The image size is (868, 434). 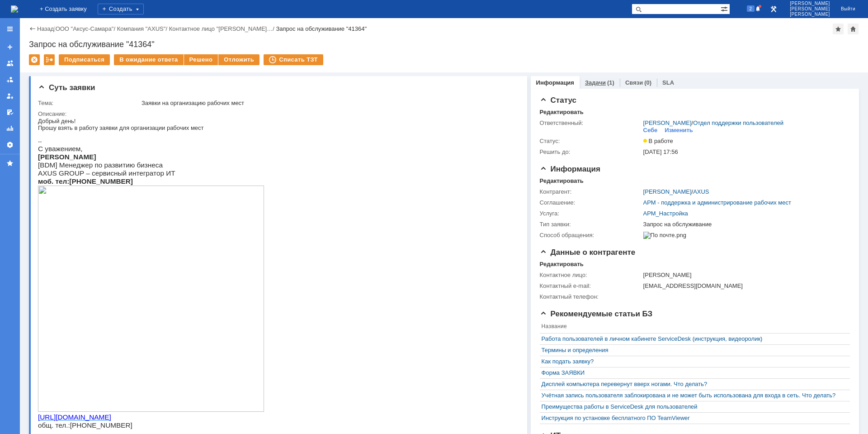 What do you see at coordinates (10, 96) in the screenshot?
I see `a: Мои заявки` at bounding box center [10, 96].